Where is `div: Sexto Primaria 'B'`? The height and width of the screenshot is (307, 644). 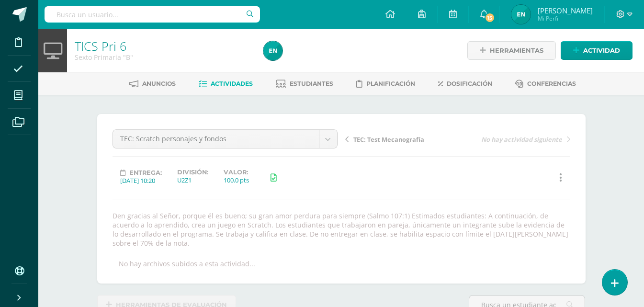 div: Sexto Primaria 'B' is located at coordinates (163, 57).